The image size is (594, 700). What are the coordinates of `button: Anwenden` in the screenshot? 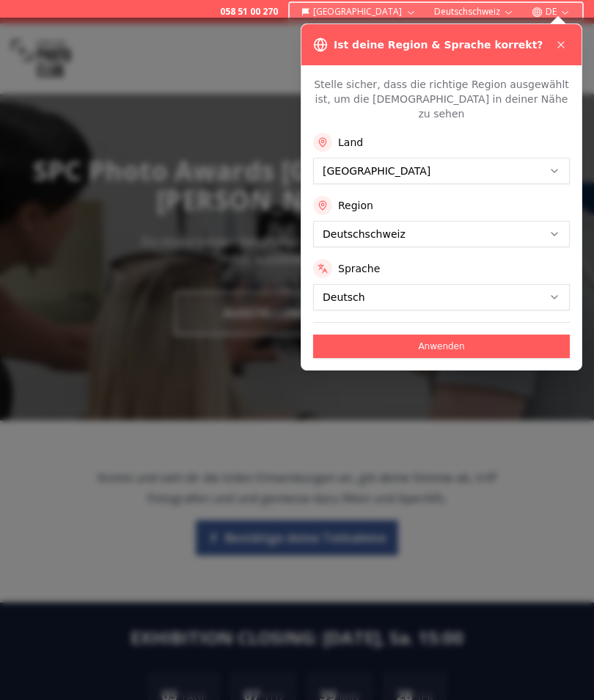 It's located at (441, 346).